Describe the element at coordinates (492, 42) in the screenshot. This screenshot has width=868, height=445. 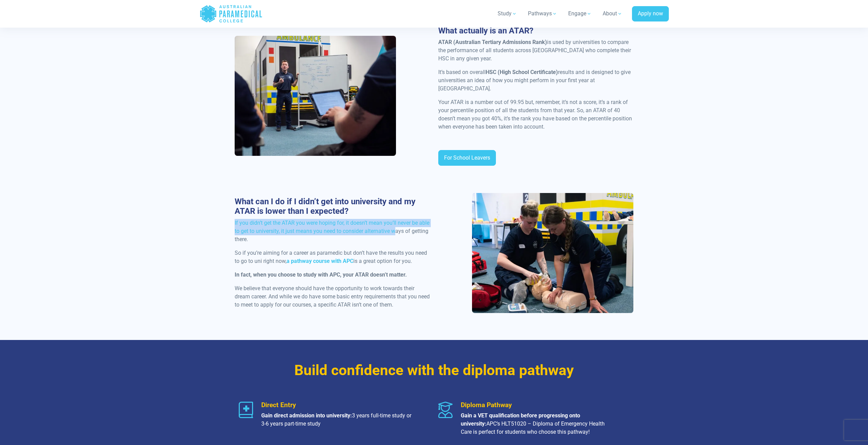
I see `strong: ATAR (Australian Tertiary Admissions Rank)` at that location.